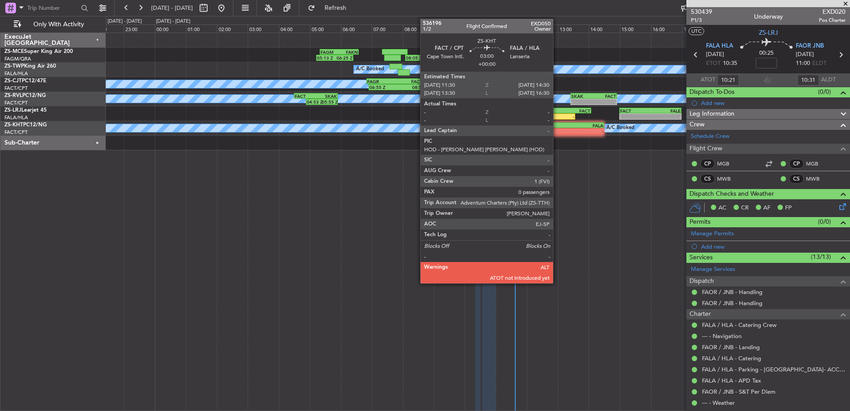 The image size is (850, 411). Describe the element at coordinates (767, 53) in the screenshot. I see `span: 00:25` at that location.